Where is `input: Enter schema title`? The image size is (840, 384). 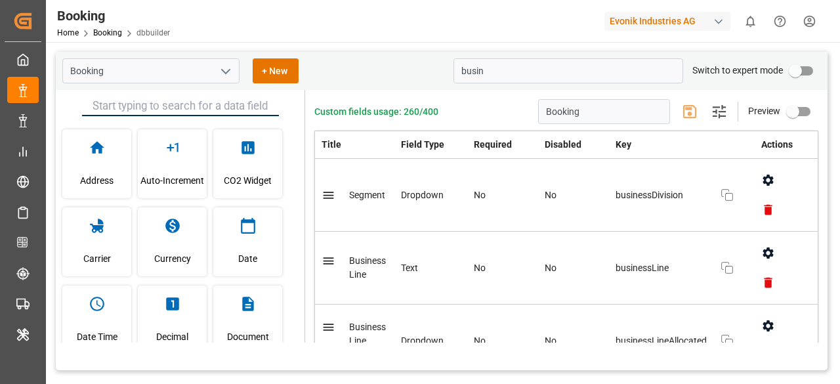 input: Enter schema title is located at coordinates (603, 112).